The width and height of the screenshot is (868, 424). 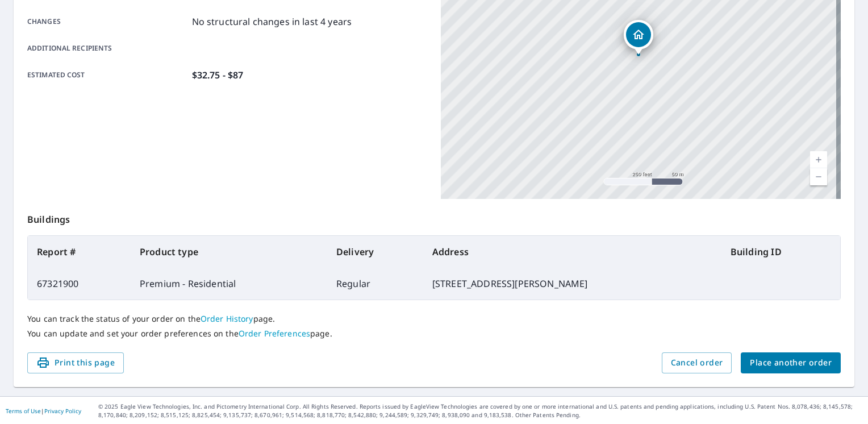 What do you see at coordinates (23, 411) in the screenshot?
I see `a: Terms of Use` at bounding box center [23, 411].